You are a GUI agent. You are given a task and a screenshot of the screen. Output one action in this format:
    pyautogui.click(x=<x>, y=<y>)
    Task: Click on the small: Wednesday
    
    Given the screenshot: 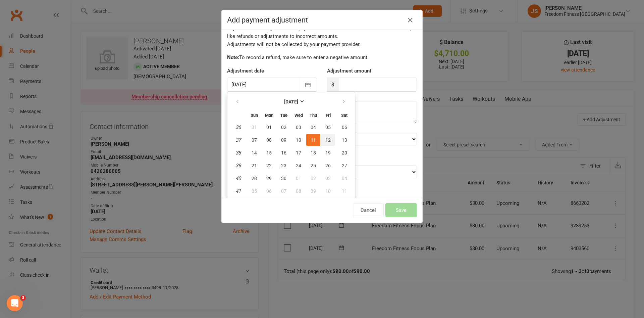 What is the action you would take?
    pyautogui.click(x=299, y=115)
    